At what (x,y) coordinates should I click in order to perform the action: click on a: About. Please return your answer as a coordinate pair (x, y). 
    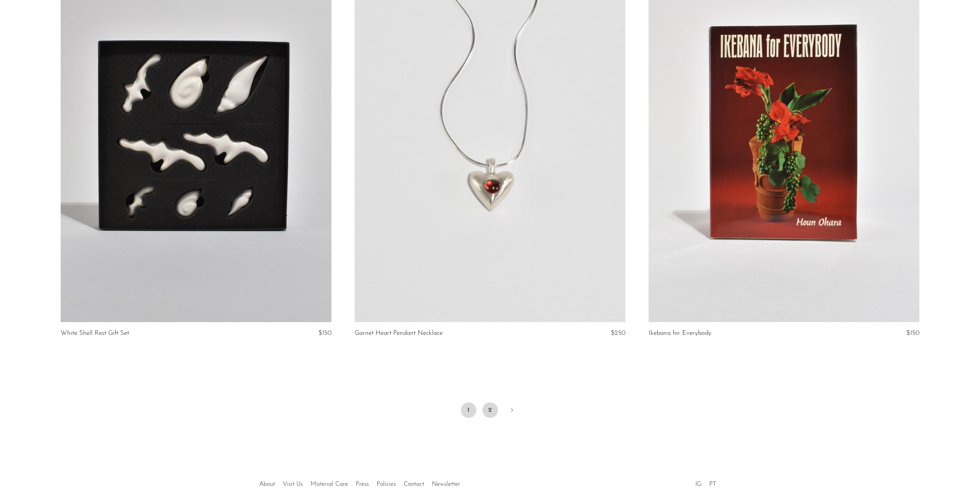
    Looking at the image, I should click on (267, 485).